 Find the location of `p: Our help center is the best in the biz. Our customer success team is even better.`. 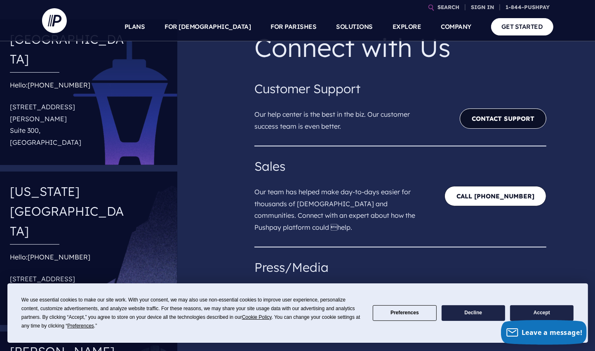

p: Our help center is the best in the biz. Our customer success team is even better. is located at coordinates (342, 117).